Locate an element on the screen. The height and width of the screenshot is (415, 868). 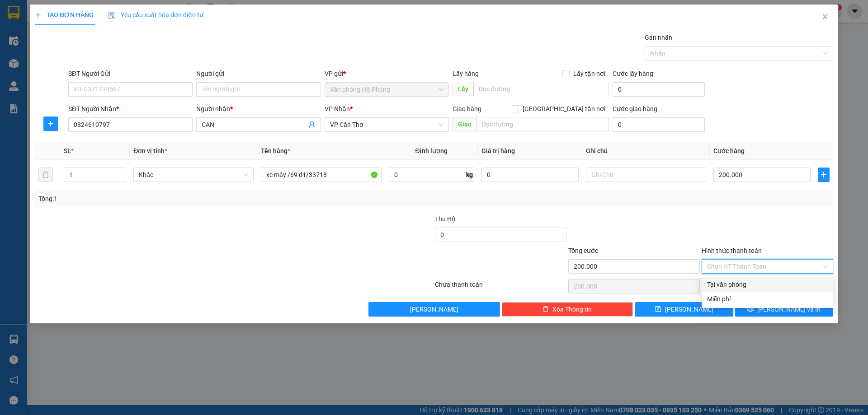
span: save is located at coordinates (658, 309).